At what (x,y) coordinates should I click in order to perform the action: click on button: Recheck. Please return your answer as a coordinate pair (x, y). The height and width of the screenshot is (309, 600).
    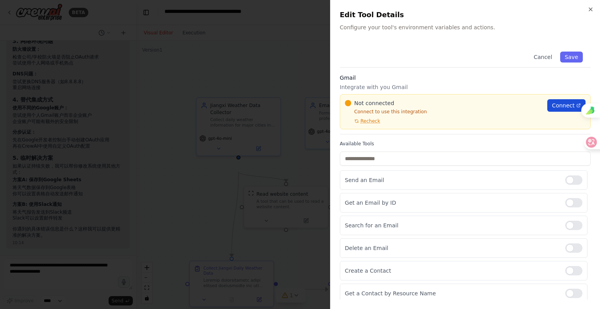
    Looking at the image, I should click on (362, 121).